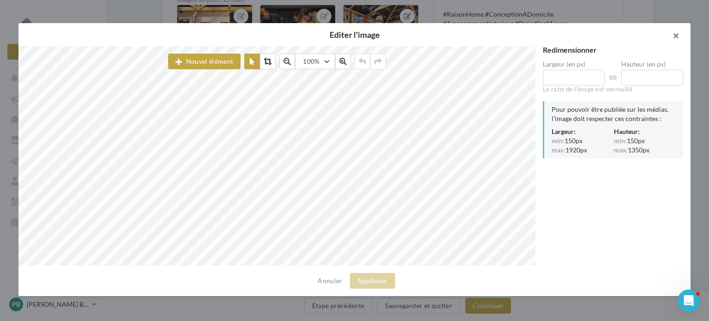 Image resolution: width=709 pixels, height=321 pixels. Describe the element at coordinates (652, 64) in the screenshot. I see `label: Hauteur (en px)` at that location.